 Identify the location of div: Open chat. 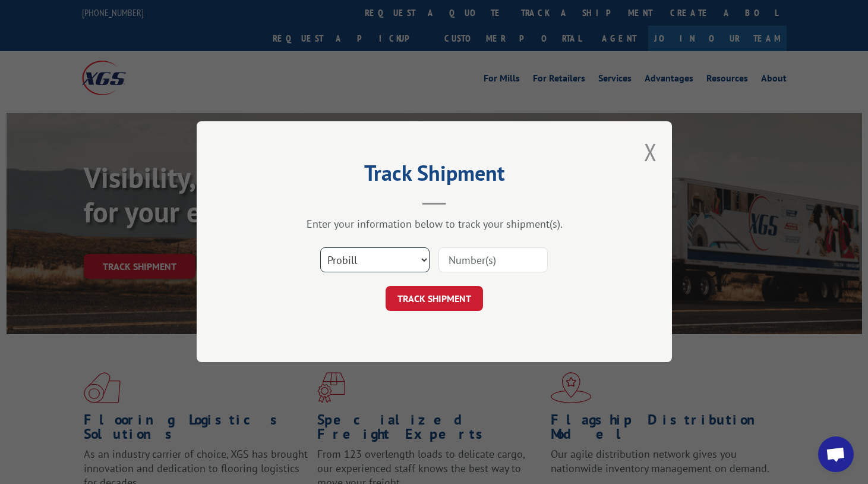
(835, 454).